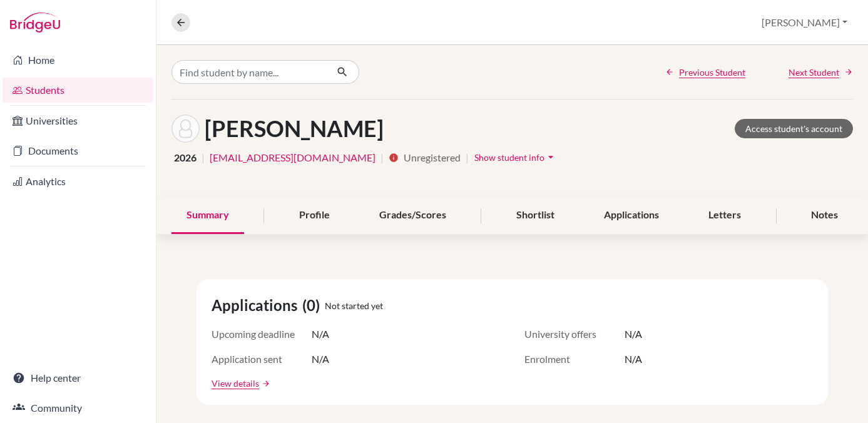  I want to click on span: University offers, so click(574, 334).